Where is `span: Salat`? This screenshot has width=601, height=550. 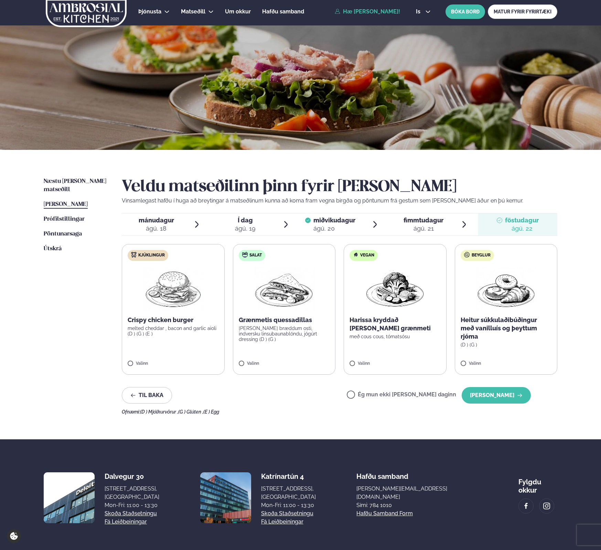
span: Salat is located at coordinates (255, 255).